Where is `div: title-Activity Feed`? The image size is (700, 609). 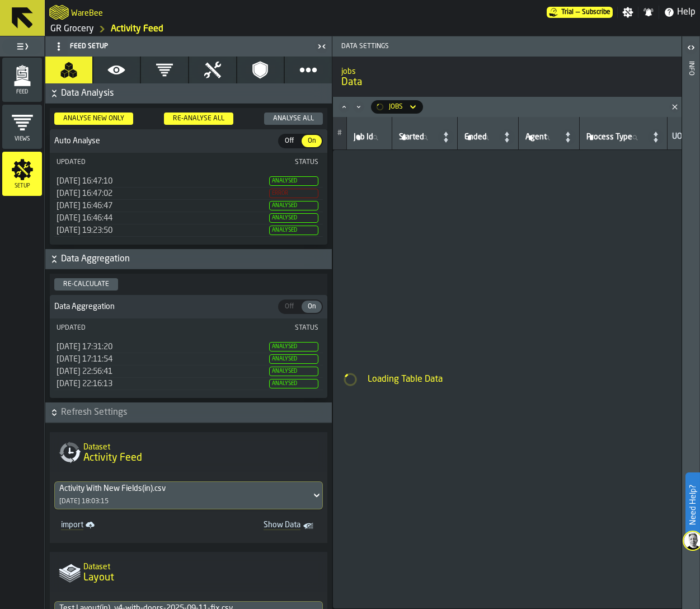 div: title-Activity Feed is located at coordinates (189, 452).